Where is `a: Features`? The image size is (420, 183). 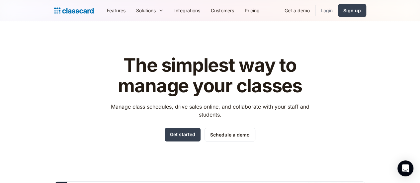
a: Features is located at coordinates (116, 10).